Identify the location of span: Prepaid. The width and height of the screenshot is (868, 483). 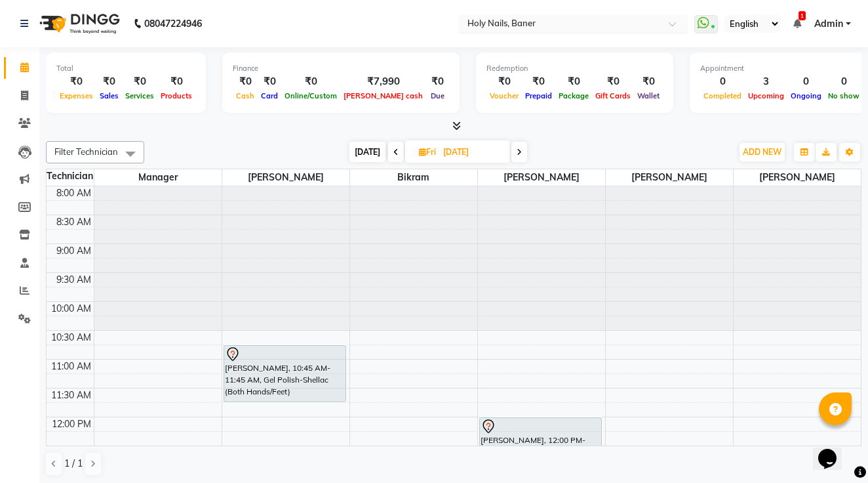
(538, 96).